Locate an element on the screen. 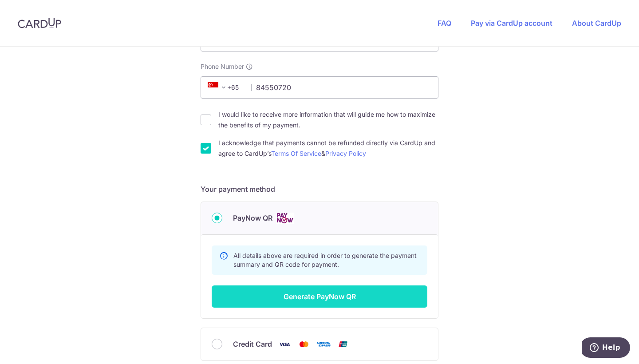 This screenshot has width=639, height=364. span: Credit Card is located at coordinates (252, 344).